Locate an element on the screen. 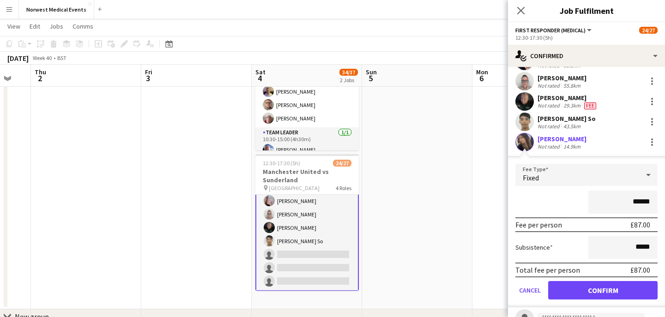 The image size is (665, 317). span: 6 is located at coordinates (481, 78).